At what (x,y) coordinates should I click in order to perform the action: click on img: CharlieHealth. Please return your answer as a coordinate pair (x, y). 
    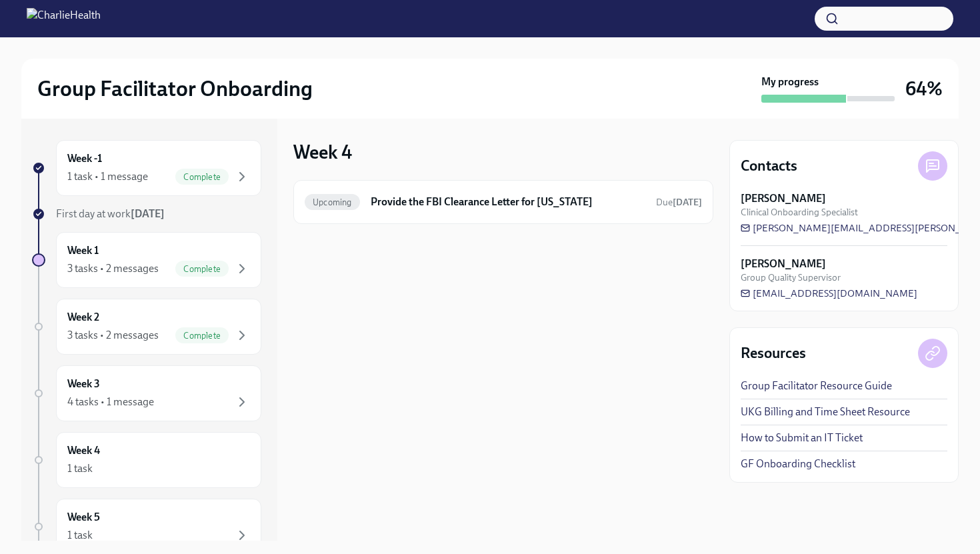
    Looking at the image, I should click on (64, 19).